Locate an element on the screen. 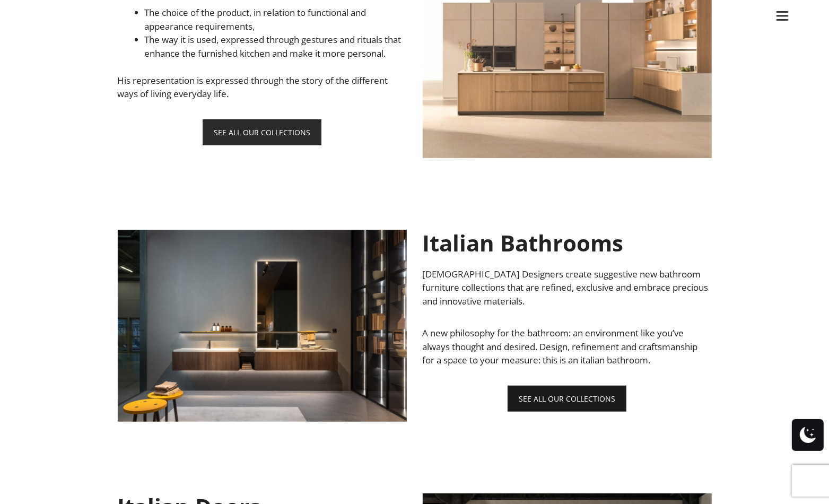  img: burger-menu-svgrepo-com-30x30.jpg is located at coordinates (782, 16).